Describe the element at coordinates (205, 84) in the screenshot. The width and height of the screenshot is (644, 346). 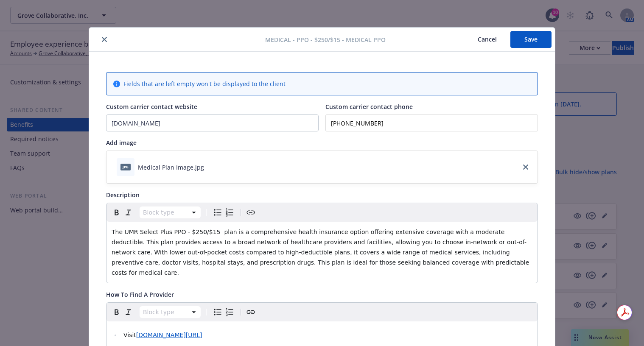
I see `span: Fields that are left empty won't be displayed to the client` at that location.